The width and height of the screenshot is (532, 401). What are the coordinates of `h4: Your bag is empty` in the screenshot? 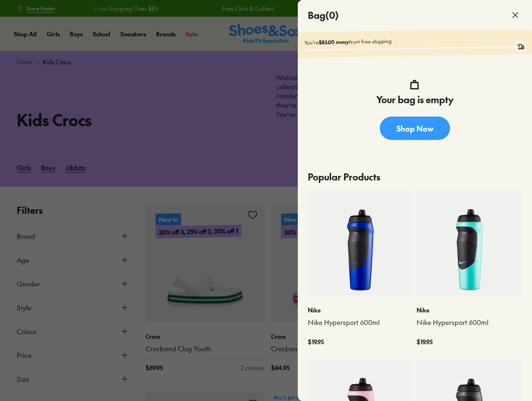 It's located at (415, 100).